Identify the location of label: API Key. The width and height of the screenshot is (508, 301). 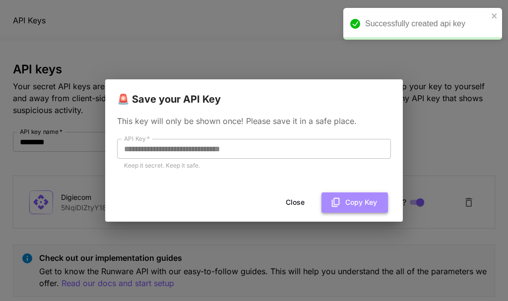
(137, 139).